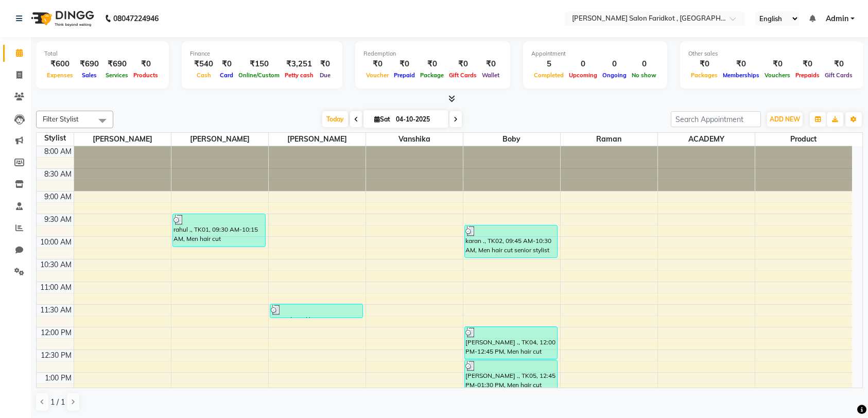 Image resolution: width=868 pixels, height=418 pixels. Describe the element at coordinates (643, 75) in the screenshot. I see `span: No show` at that location.